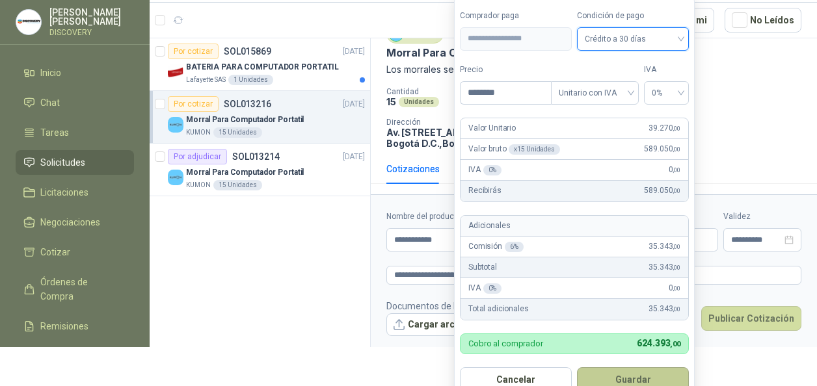 This screenshot has width=817, height=386. I want to click on span: Remisiones, so click(64, 326).